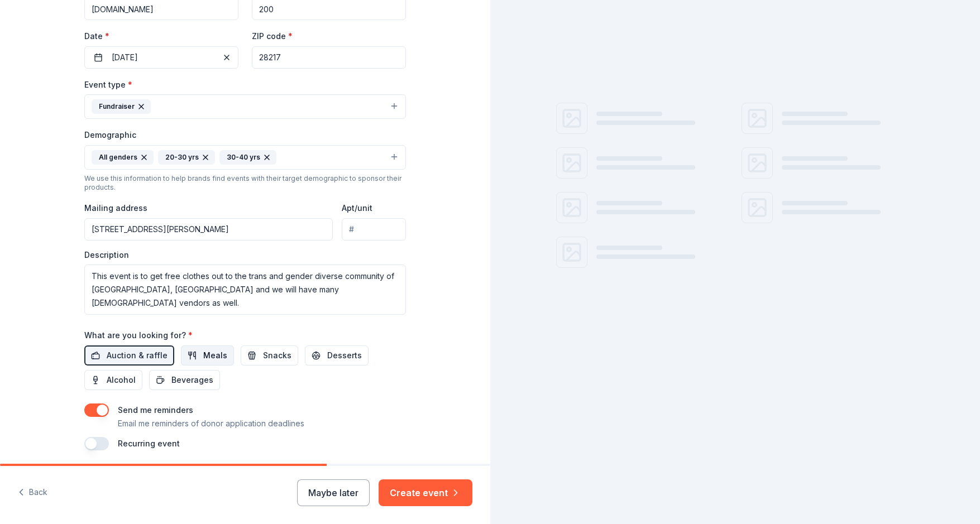  What do you see at coordinates (333, 493) in the screenshot?
I see `button: Maybe later` at bounding box center [333, 493].